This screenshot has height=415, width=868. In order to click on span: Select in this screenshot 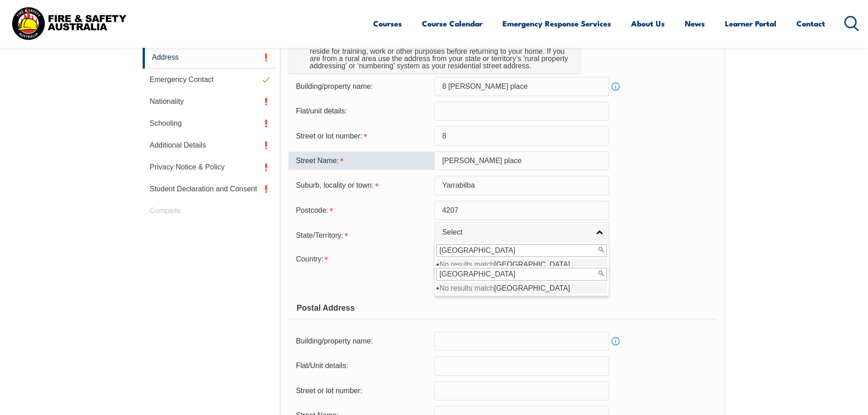, I will do `click(516, 232)`.